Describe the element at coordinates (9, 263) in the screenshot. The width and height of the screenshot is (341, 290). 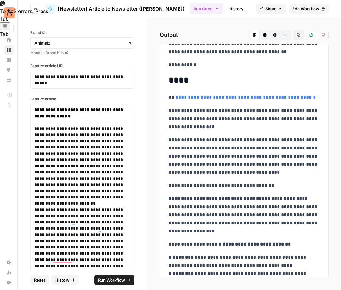
I see `a: Settings` at that location.